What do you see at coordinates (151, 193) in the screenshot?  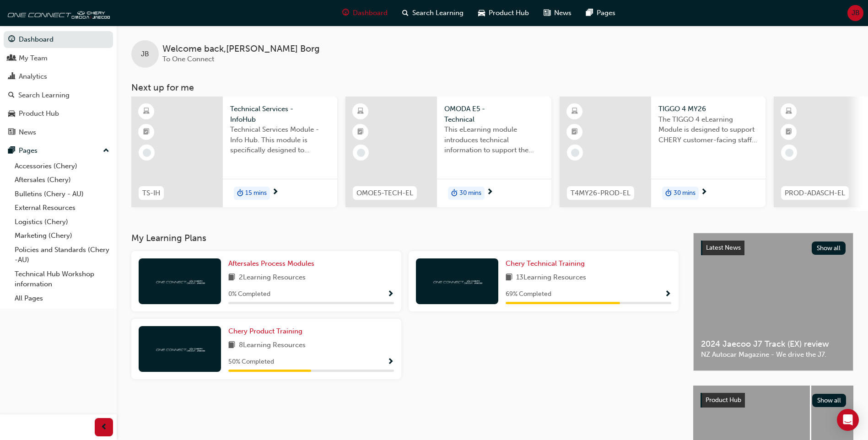 I see `span: TS-IH` at bounding box center [151, 193].